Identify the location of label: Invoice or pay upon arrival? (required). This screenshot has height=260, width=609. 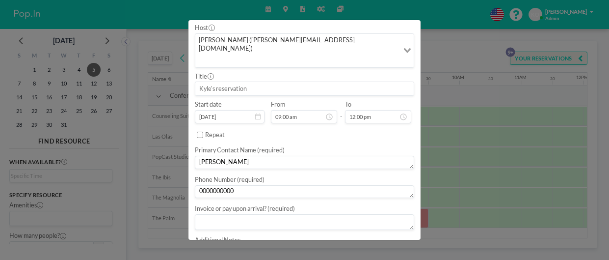
(245, 209).